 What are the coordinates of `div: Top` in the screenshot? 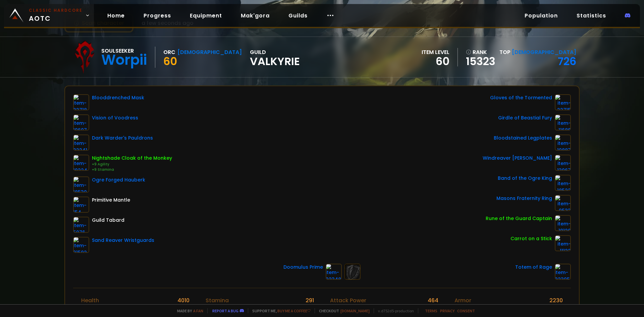 It's located at (538, 52).